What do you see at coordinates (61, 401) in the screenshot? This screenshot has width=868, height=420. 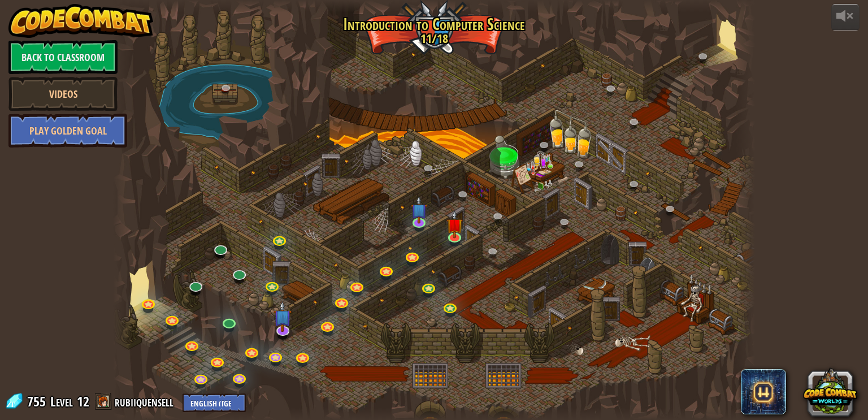 I see `span: Level` at bounding box center [61, 401].